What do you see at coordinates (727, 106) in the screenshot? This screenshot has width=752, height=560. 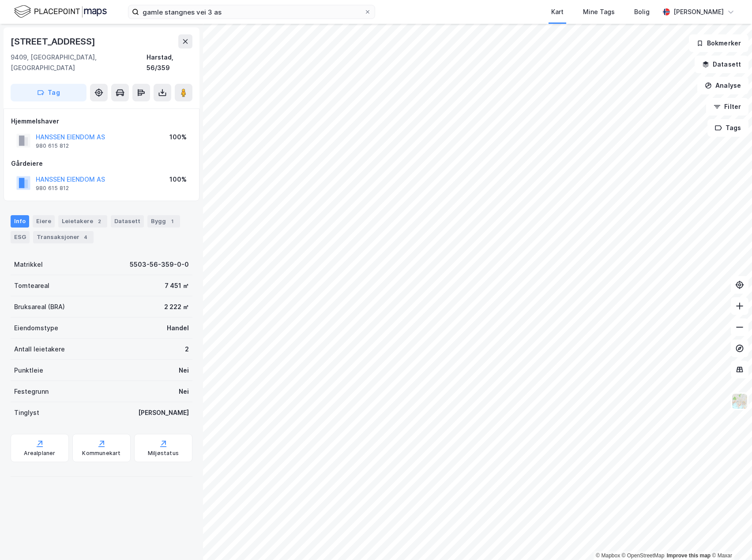 I see `button: Filter` at bounding box center [727, 106].